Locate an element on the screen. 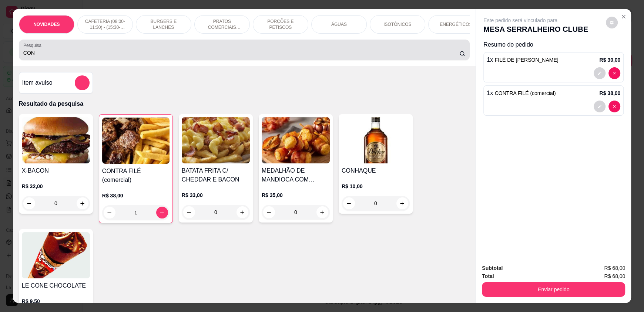 This screenshot has width=644, height=312. p: ENERGÉTICOS is located at coordinates (456, 24).